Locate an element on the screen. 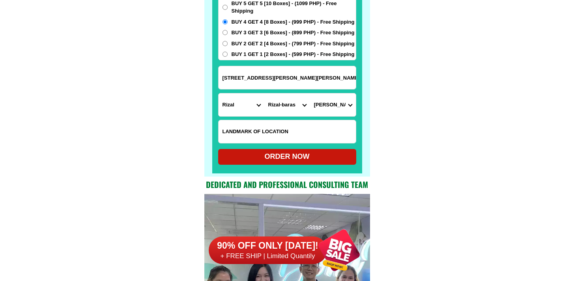 The height and width of the screenshot is (281, 574). select: Select district is located at coordinates (287, 105).